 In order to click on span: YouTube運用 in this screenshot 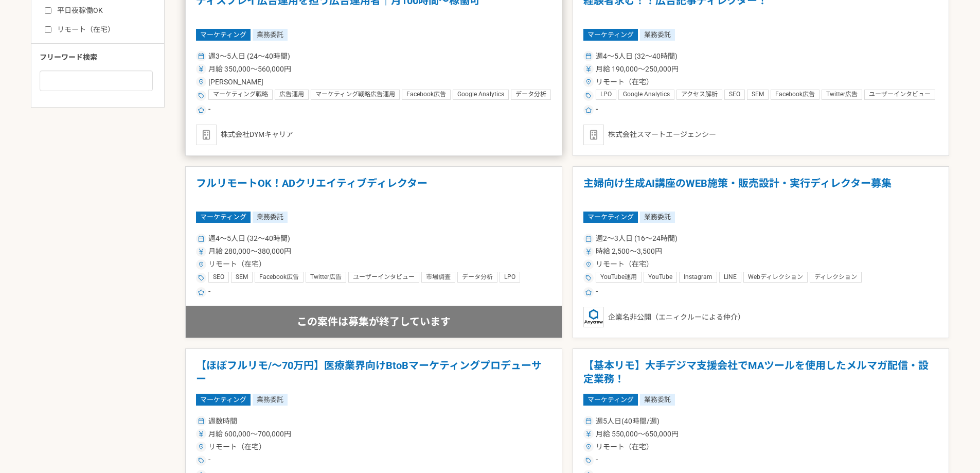, I will do `click(618, 277)`.